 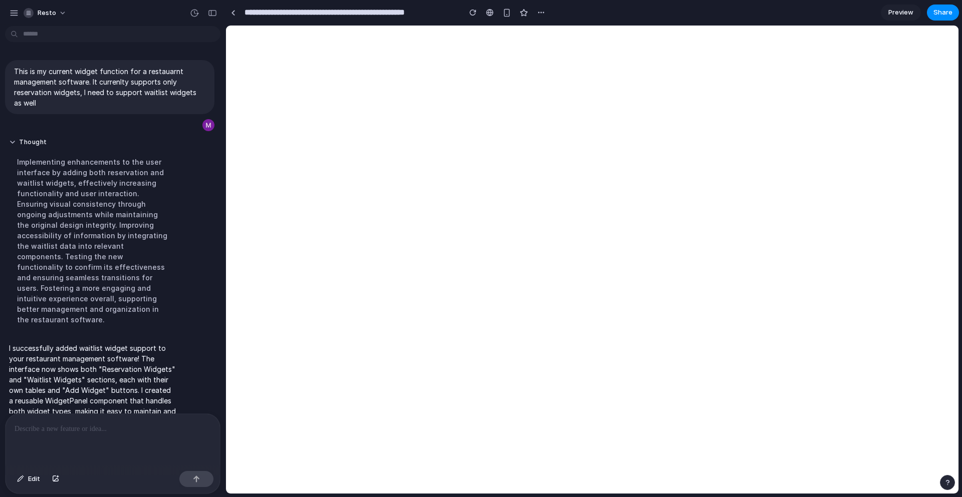 What do you see at coordinates (943, 13) in the screenshot?
I see `span: Share` at bounding box center [943, 13].